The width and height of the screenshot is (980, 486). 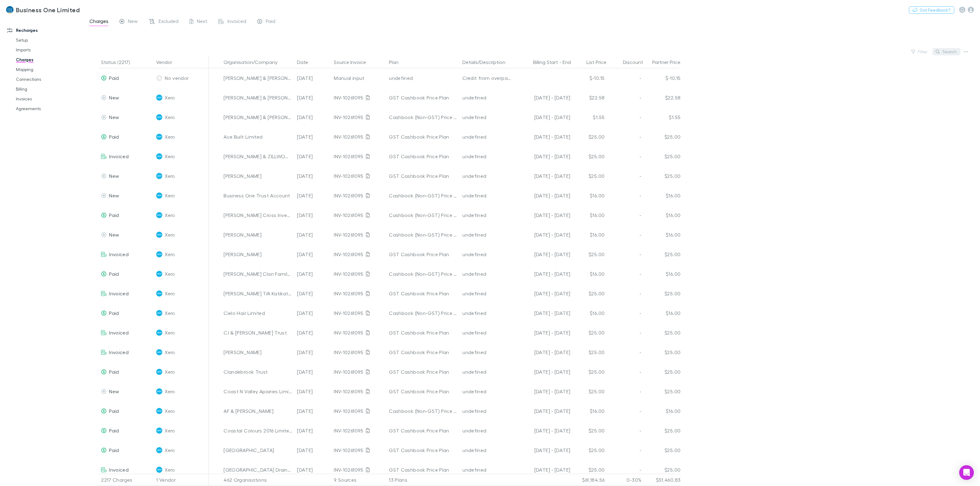 What do you see at coordinates (353, 62) in the screenshot?
I see `button: Source Invoice` at bounding box center [353, 62].